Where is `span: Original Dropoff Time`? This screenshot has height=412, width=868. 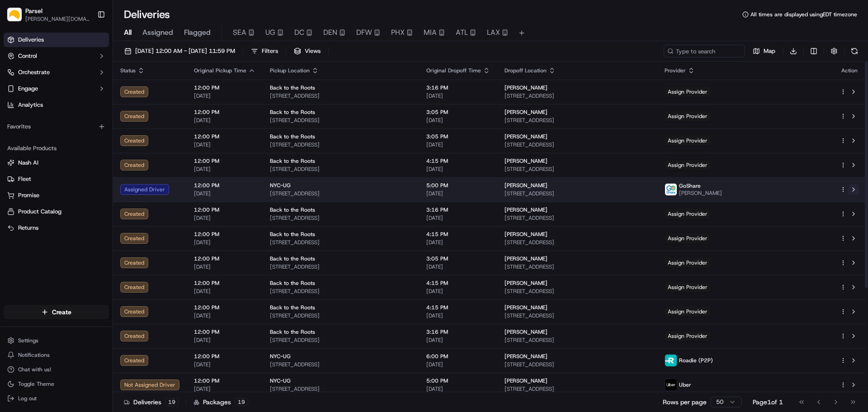
span: Original Dropoff Time is located at coordinates (454, 70).